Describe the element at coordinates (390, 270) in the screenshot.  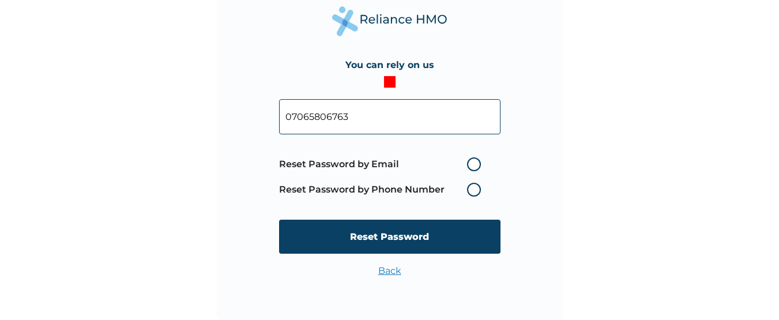
I see `a: Back` at that location.